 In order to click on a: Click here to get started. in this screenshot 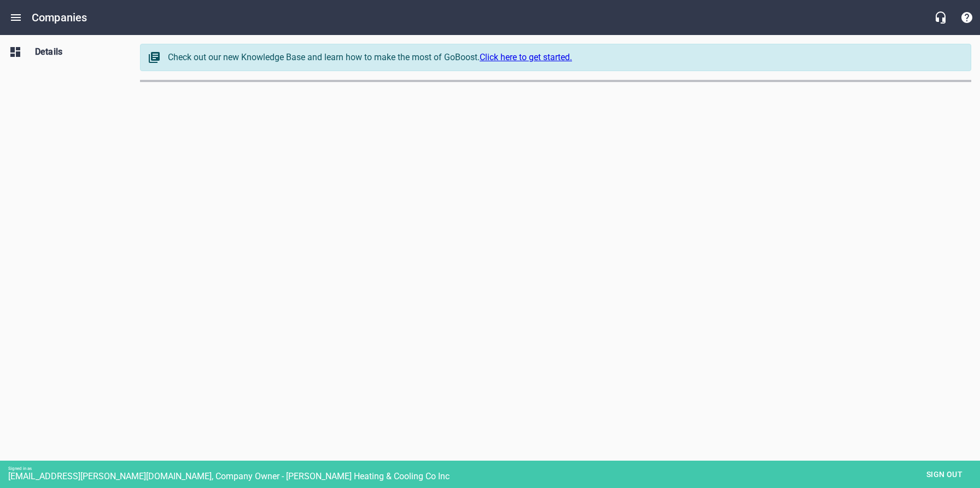, I will do `click(525, 57)`.